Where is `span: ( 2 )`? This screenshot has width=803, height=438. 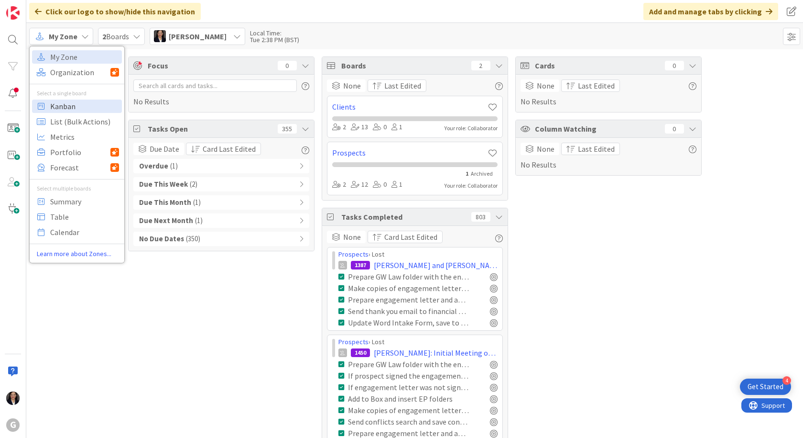 span: ( 2 ) is located at coordinates (194, 184).